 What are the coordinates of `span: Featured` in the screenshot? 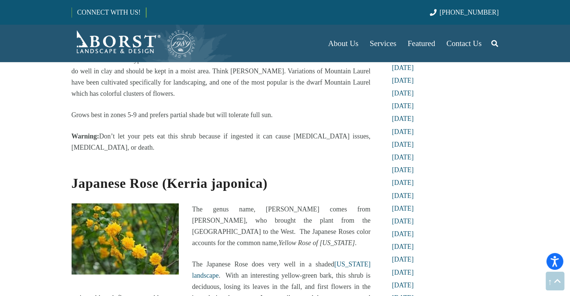 It's located at (421, 43).